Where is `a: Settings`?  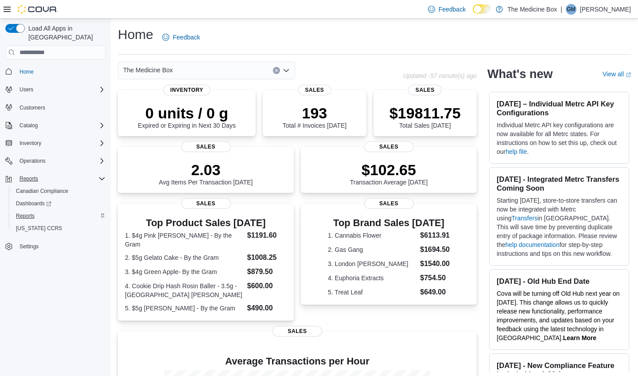 a: Settings is located at coordinates (29, 246).